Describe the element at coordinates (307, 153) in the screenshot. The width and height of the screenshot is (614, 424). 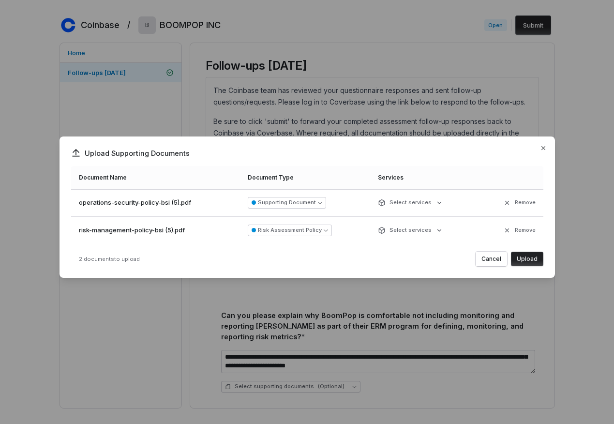
I see `span: Upload Supporting Documents` at that location.